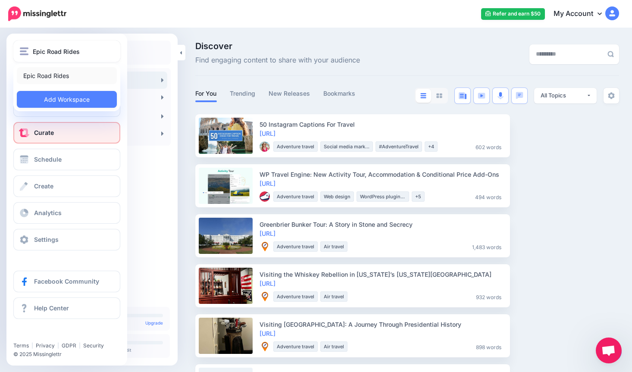 This screenshot has width=632, height=372. I want to click on li: Web design, so click(337, 197).